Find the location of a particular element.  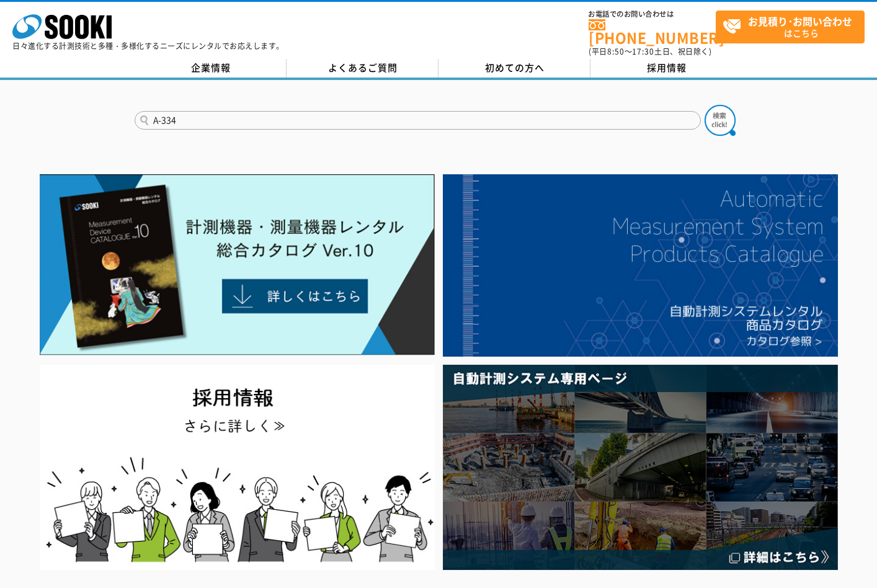

span: (平日 ～ 土日、祝日除く) is located at coordinates (650, 51).